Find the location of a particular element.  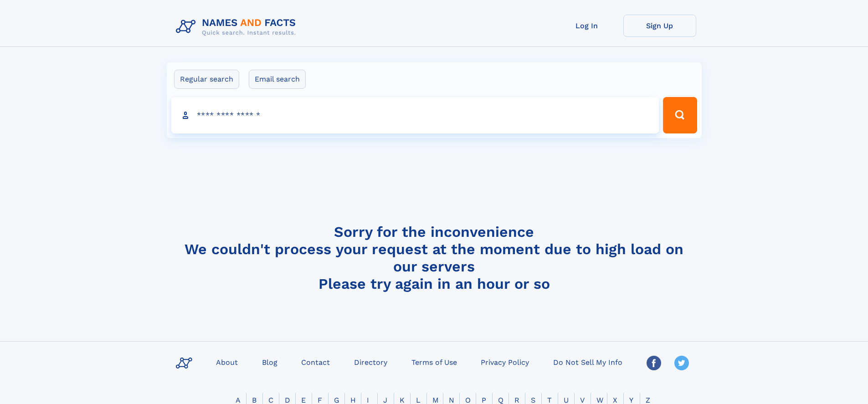

input: search input is located at coordinates (415, 115).